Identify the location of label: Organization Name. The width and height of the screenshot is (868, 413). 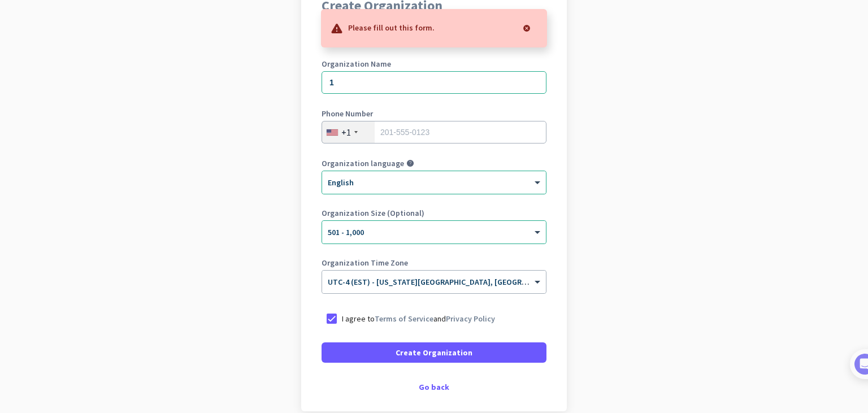
(434, 64).